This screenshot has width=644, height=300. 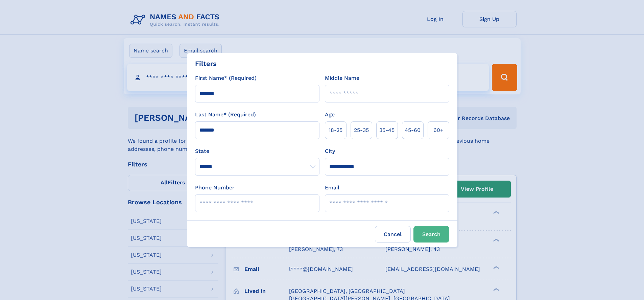 I want to click on label: City, so click(x=330, y=151).